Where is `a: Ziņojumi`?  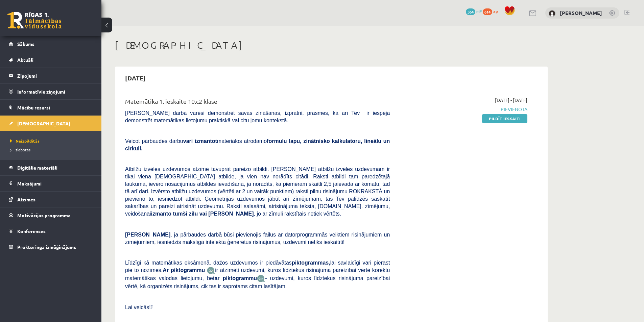 a: Ziņojumi is located at coordinates (50, 76).